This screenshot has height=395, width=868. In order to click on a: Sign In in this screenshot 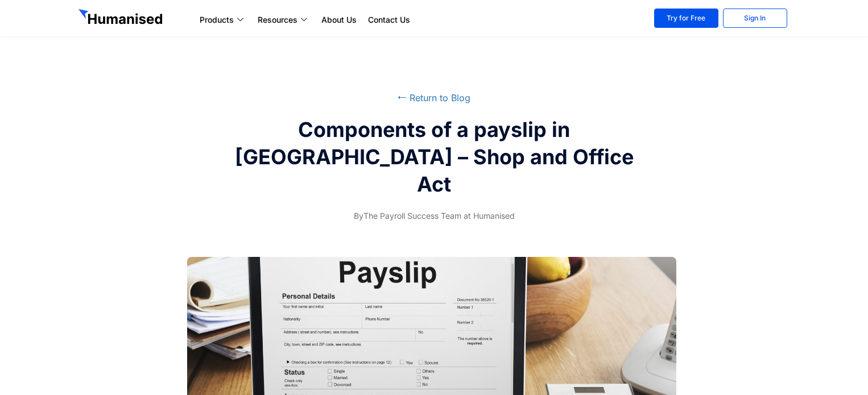, I will do `click(755, 19)`.